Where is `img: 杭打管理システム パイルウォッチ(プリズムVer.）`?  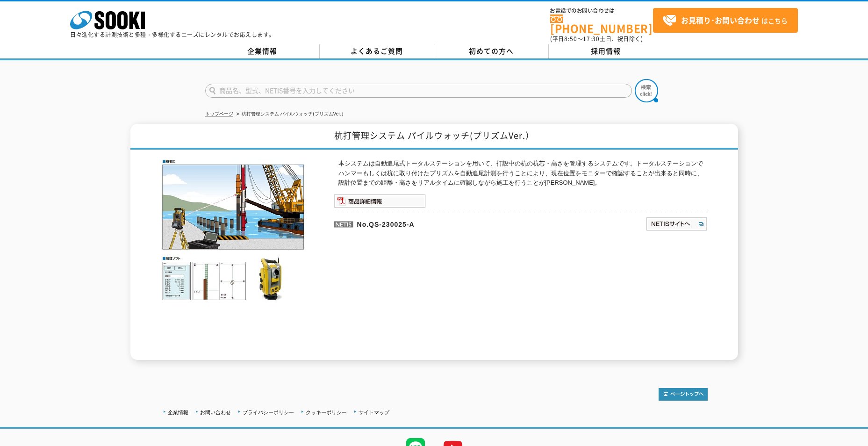 img: 杭打管理システム パイルウォッチ(プリズムVer.） is located at coordinates (233, 230).